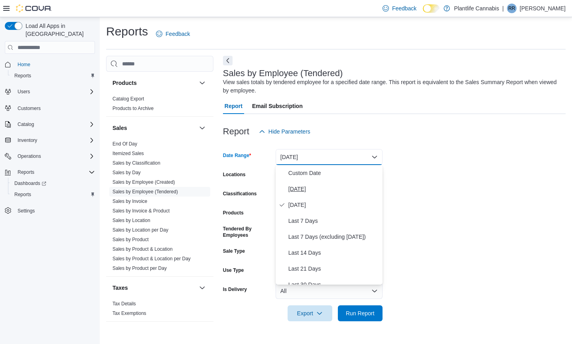  Describe the element at coordinates (283, 73) in the screenshot. I see `h3: Sales by Employee (Tendered)` at that location.